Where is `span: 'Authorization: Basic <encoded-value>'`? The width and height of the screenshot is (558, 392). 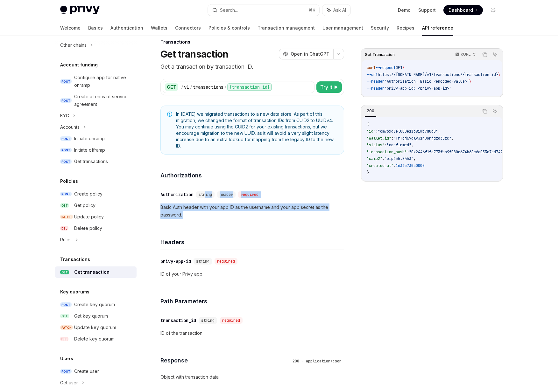
span: 'Authorization: Basic <encoded-value>' is located at coordinates (427, 81).